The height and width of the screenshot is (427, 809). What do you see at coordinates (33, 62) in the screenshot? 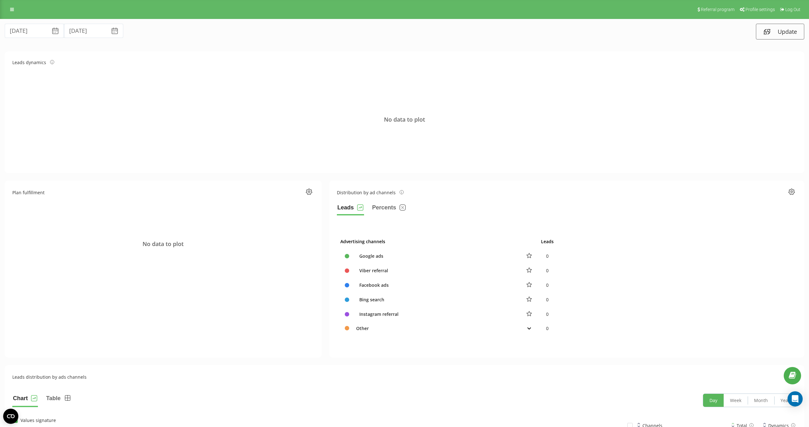
I see `div: Leads dynamics` at bounding box center [33, 62].